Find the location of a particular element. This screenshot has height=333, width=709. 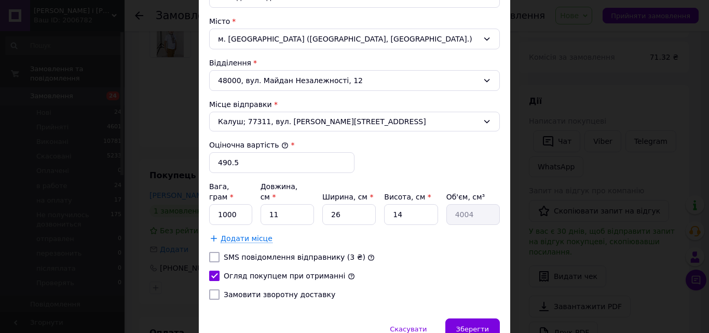

label: Висота, см is located at coordinates (407, 197).